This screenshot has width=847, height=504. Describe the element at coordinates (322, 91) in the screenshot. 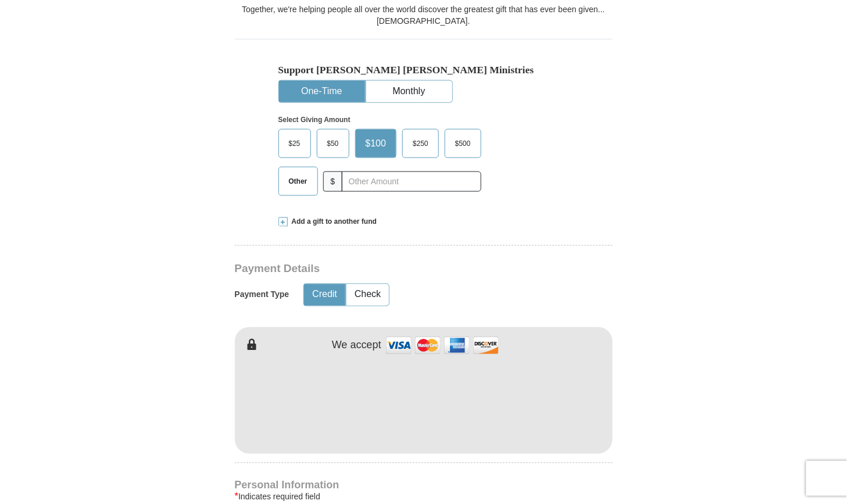

I see `button: One-Time` at that location.